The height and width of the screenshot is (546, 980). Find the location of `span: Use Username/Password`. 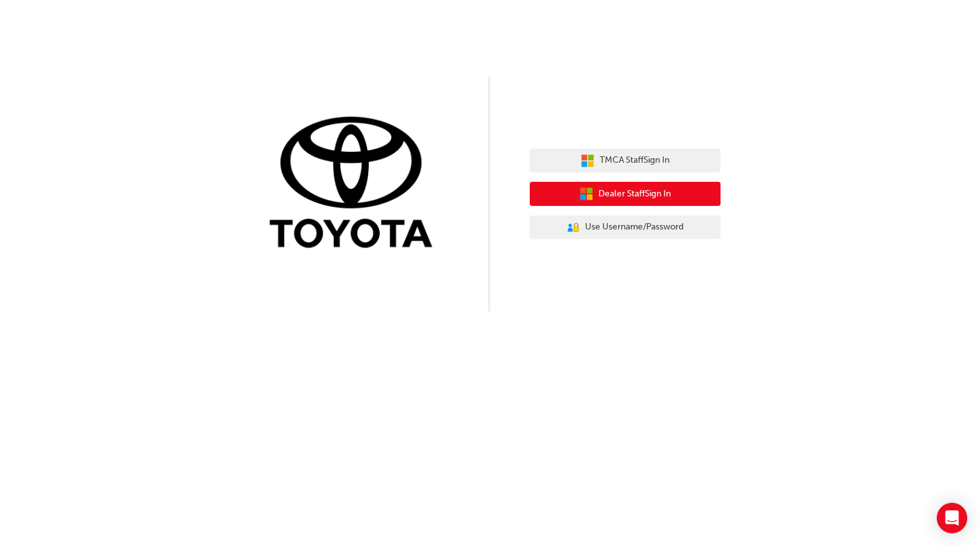

span: Use Username/Password is located at coordinates (634, 227).